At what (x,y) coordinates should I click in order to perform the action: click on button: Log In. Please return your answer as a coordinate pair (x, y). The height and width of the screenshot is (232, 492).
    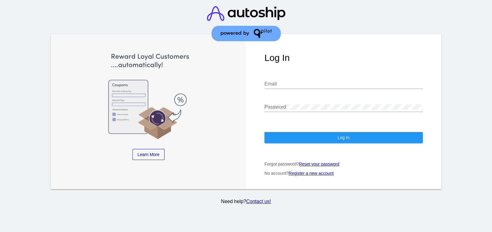
    Looking at the image, I should click on (343, 137).